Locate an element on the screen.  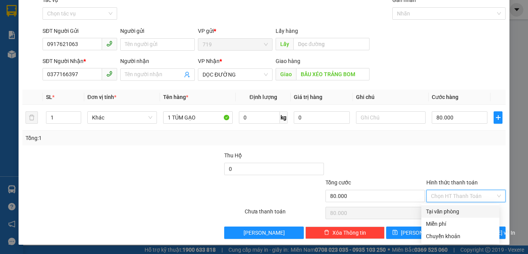
span: Cước hàng is located at coordinates (445, 97).